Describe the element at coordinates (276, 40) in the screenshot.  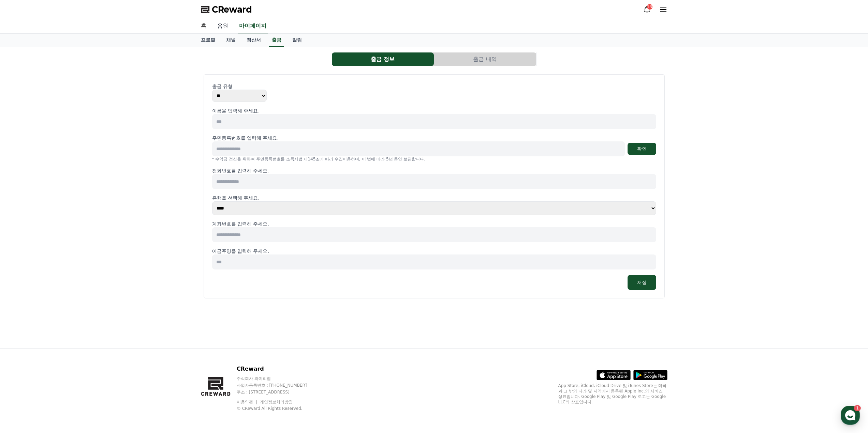
I see `a: 출금` at that location.